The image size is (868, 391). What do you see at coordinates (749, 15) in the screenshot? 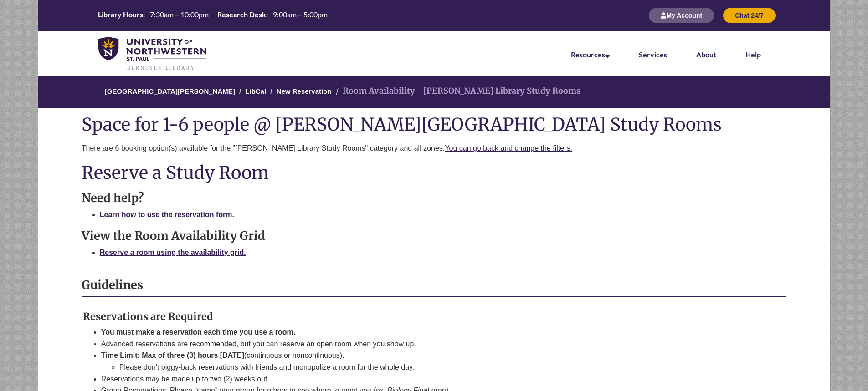
I see `a: Chat 24/7` at bounding box center [749, 15].